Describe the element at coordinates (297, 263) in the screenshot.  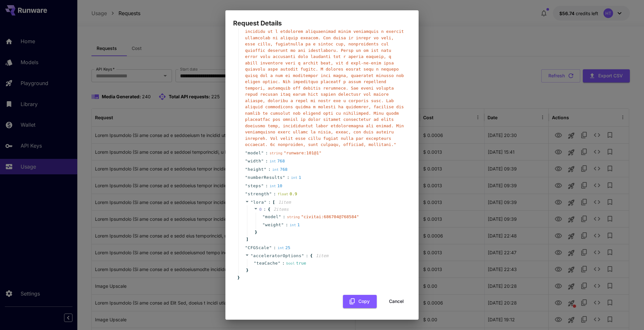
I see `div: true` at that location.